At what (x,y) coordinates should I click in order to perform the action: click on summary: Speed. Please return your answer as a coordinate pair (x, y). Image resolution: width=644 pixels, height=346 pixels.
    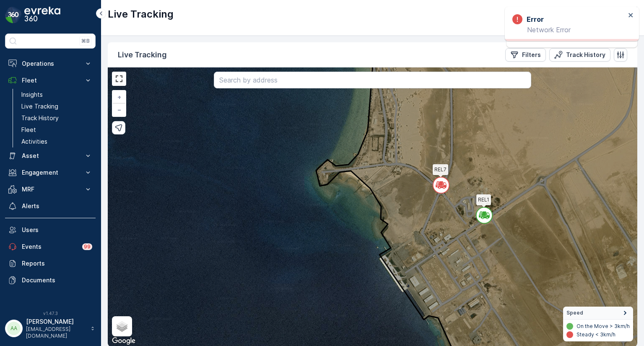
    Looking at the image, I should click on (598, 313).